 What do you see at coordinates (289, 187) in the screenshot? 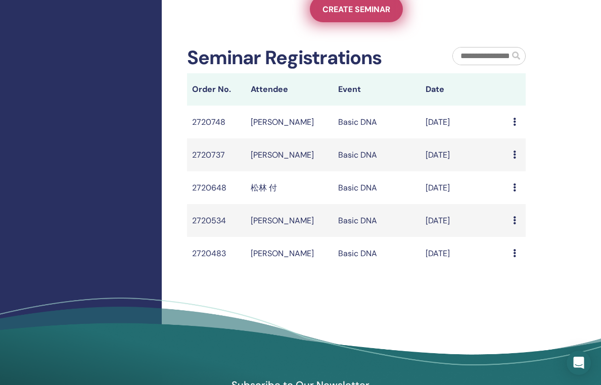
I see `td: 松林 付` at bounding box center [289, 187].